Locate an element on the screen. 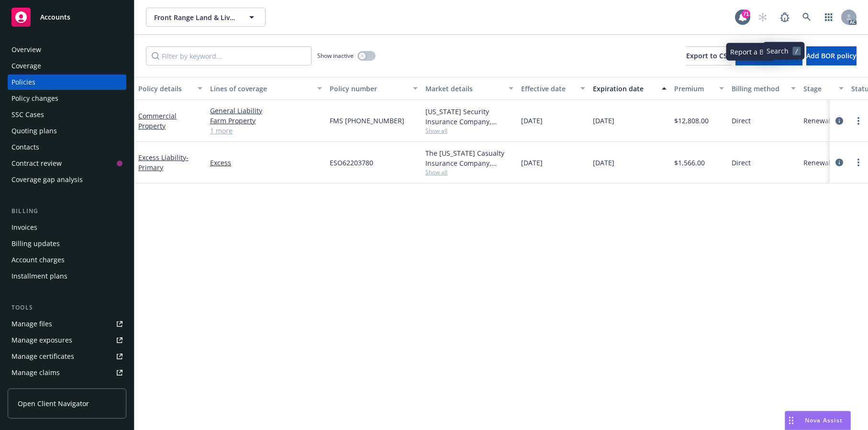 This screenshot has width=868, height=430. div: Effective date is located at coordinates (548, 89).